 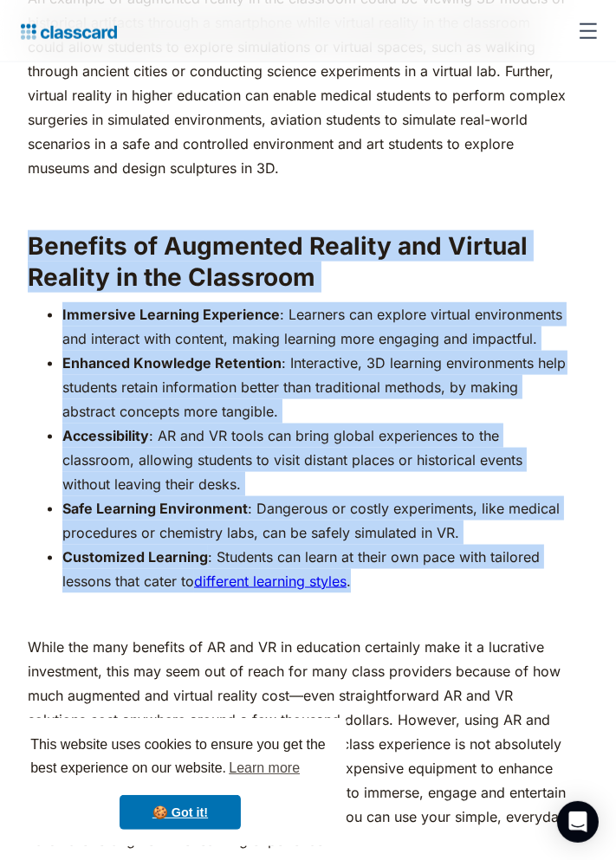 I want to click on strong: Safe Learning Environment, so click(x=155, y=508).